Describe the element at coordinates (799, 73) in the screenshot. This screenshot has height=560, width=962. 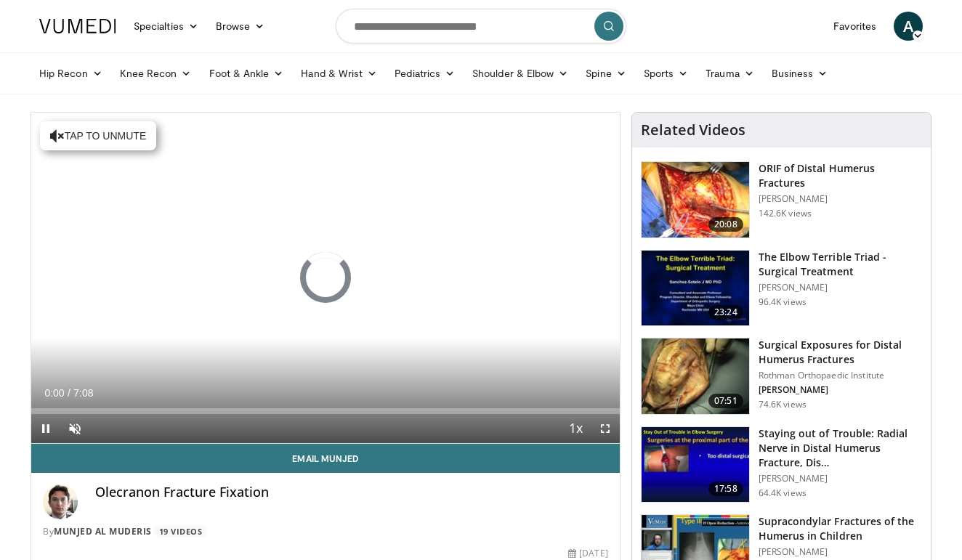
I see `a: Business` at that location.